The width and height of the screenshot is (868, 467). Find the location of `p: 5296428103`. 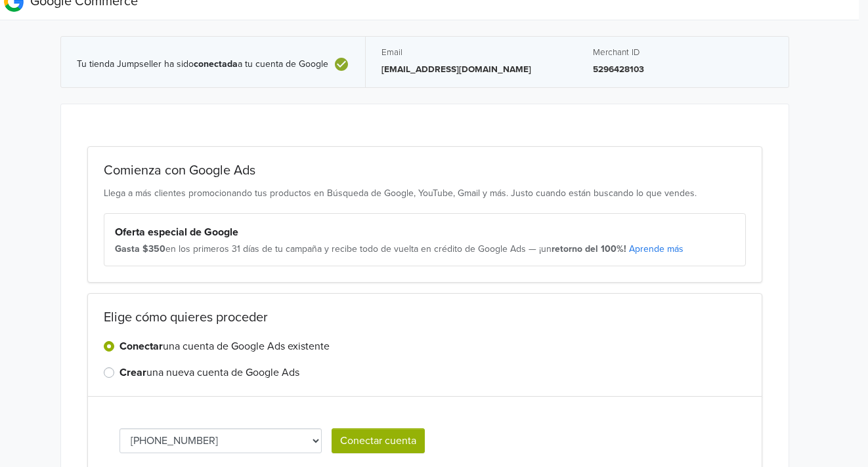

p: 5296428103 is located at coordinates (683, 70).